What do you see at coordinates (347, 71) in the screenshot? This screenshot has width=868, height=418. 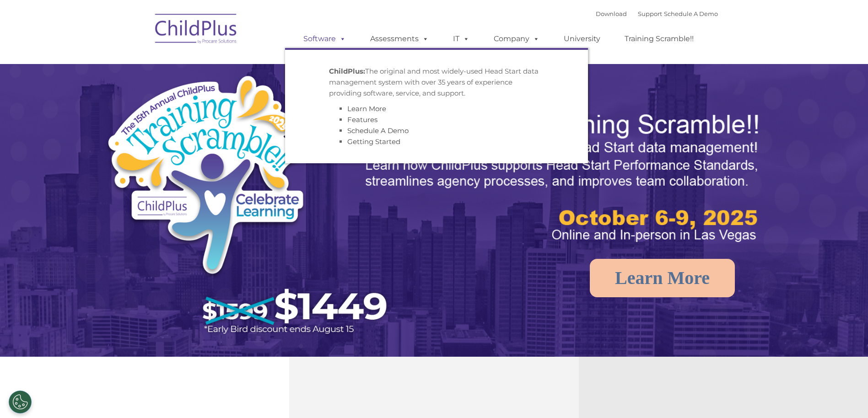 I see `strong: ChildPlus:` at bounding box center [347, 71].